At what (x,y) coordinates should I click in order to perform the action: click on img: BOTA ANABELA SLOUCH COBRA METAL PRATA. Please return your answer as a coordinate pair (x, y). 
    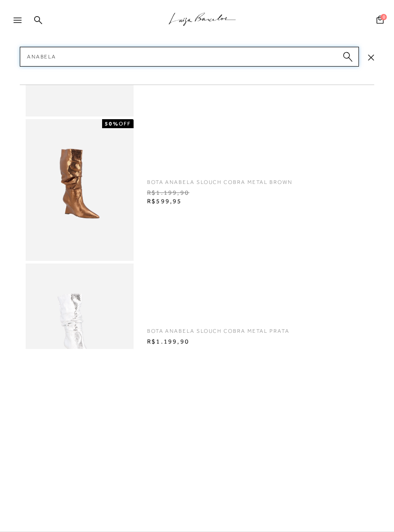
    Looking at the image, I should click on (80, 334).